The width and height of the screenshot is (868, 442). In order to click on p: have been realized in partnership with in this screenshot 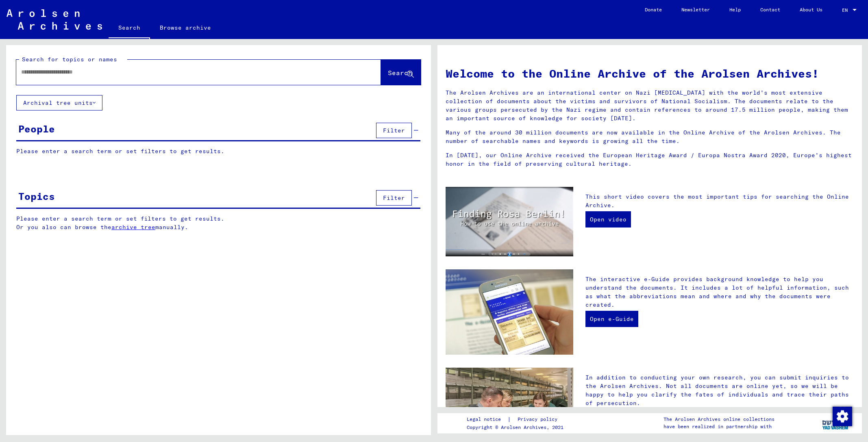, I will do `click(719, 427)`.